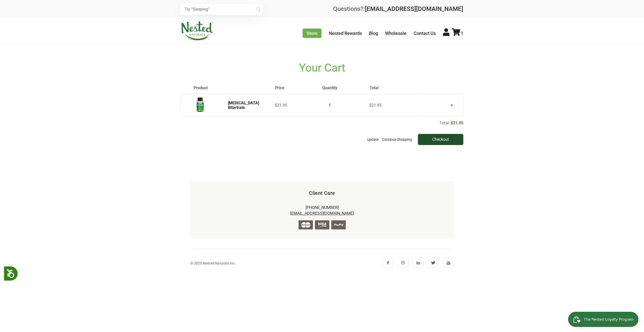 The image size is (644, 332). Describe the element at coordinates (441, 139) in the screenshot. I see `input: Checkout` at that location.